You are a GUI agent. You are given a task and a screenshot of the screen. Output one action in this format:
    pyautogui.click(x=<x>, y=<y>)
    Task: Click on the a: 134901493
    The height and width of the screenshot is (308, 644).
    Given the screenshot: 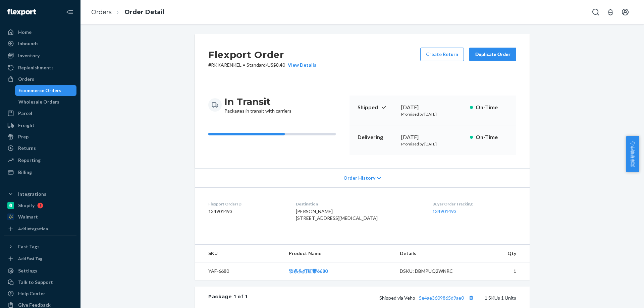 What is the action you would take?
    pyautogui.click(x=445, y=211)
    